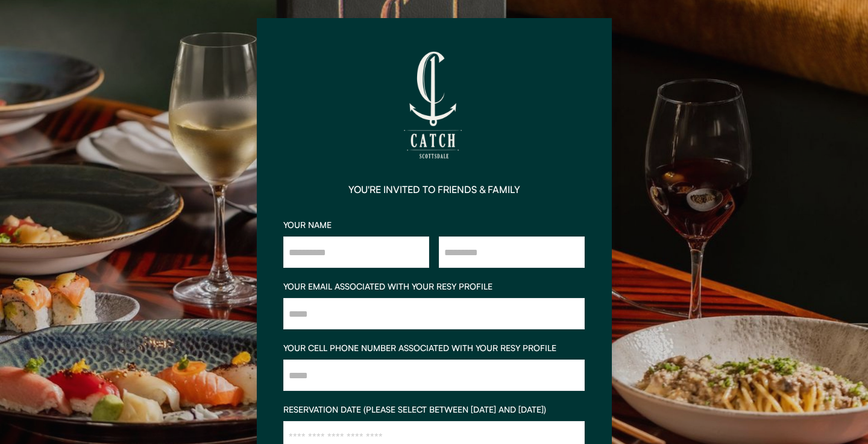  I want to click on div: YOUR CELL PHONE NUMBER ASSOCIATED WITH YOUR RESY PROFILE, so click(434, 348).